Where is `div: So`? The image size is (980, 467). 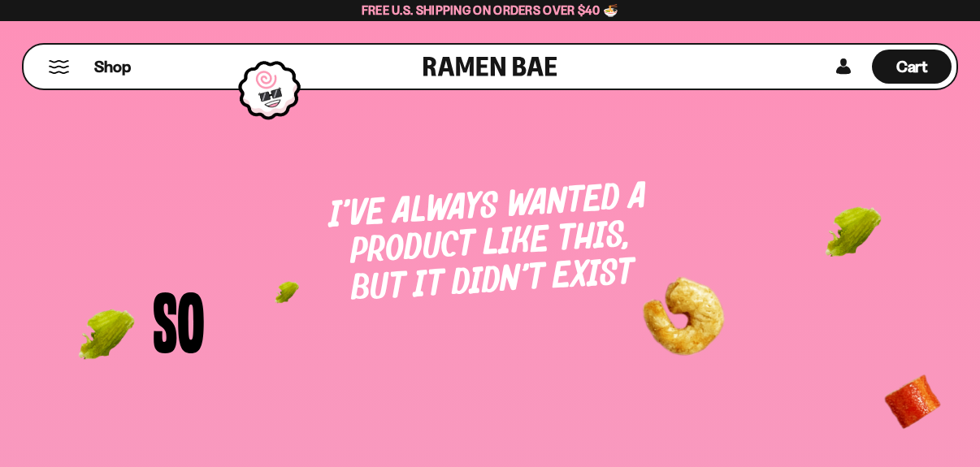 div: So is located at coordinates (179, 317).